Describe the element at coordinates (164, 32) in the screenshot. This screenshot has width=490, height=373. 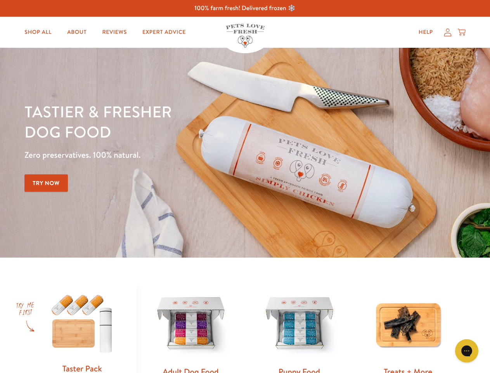
I see `a: Expert Advice` at that location.